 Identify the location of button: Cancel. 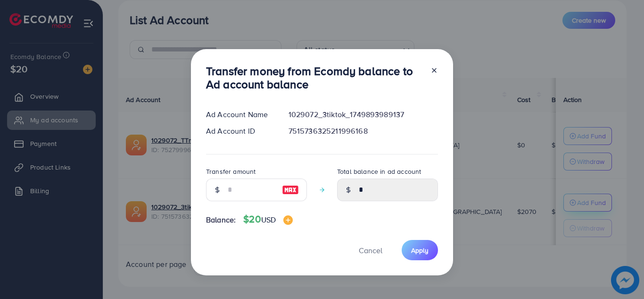
(371, 250).